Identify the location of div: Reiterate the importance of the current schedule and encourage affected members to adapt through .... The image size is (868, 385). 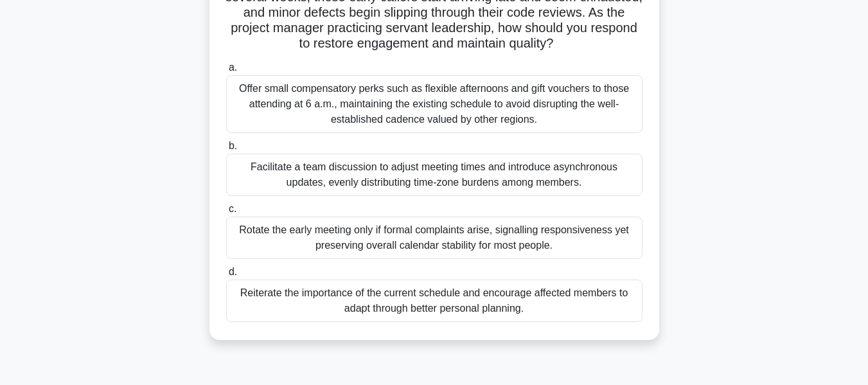
(434, 301).